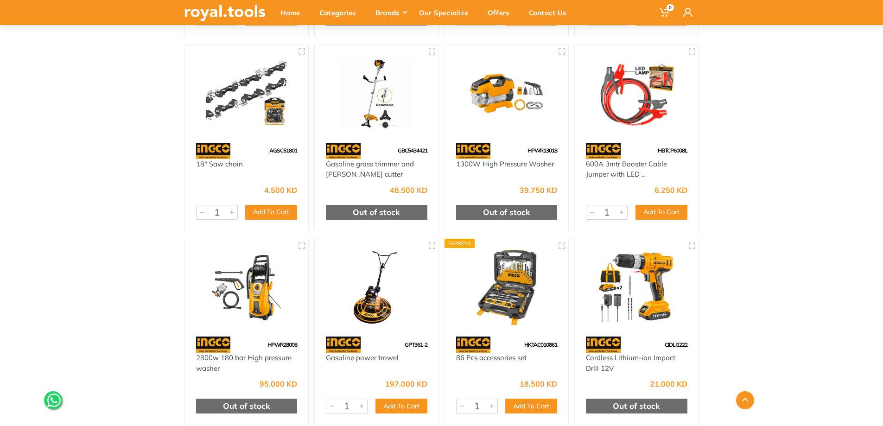 Image resolution: width=883 pixels, height=426 pixels. Describe the element at coordinates (673, 150) in the screenshot. I see `span: HBTCP6008L` at that location.